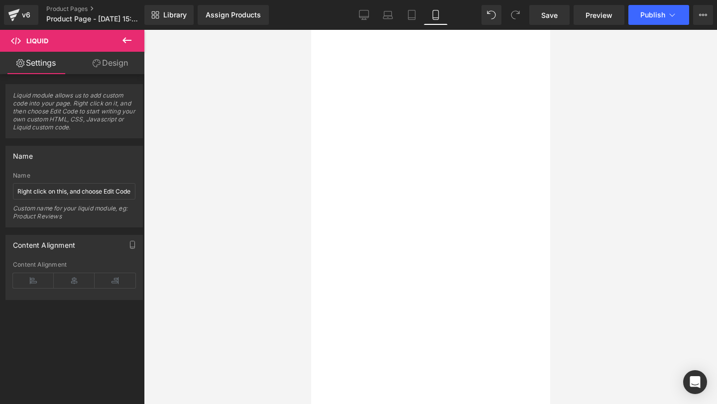 The image size is (717, 404). What do you see at coordinates (169, 15) in the screenshot?
I see `a: New Library` at bounding box center [169, 15].